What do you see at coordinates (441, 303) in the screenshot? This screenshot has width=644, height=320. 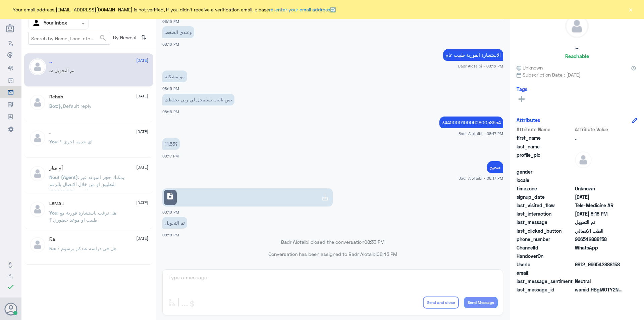 I see `button: Send and close` at bounding box center [441, 303].